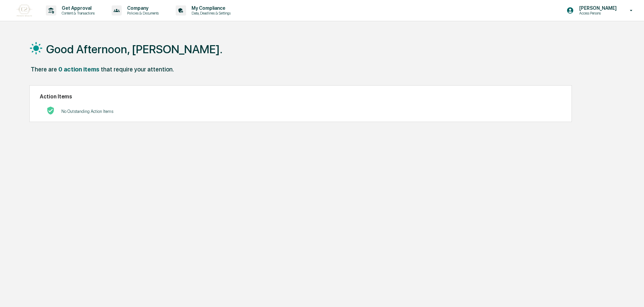 Image resolution: width=644 pixels, height=307 pixels. I want to click on p: Get Approval, so click(77, 8).